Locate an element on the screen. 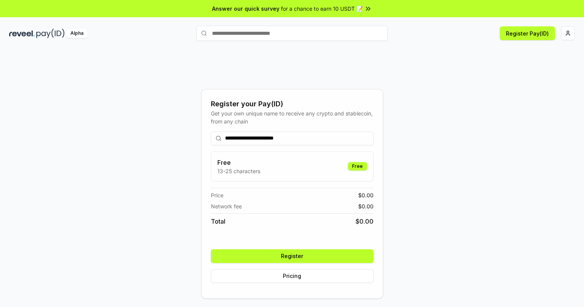 This screenshot has height=307, width=584. span: for a chance to earn 10 USDT 📝 is located at coordinates (322, 8).